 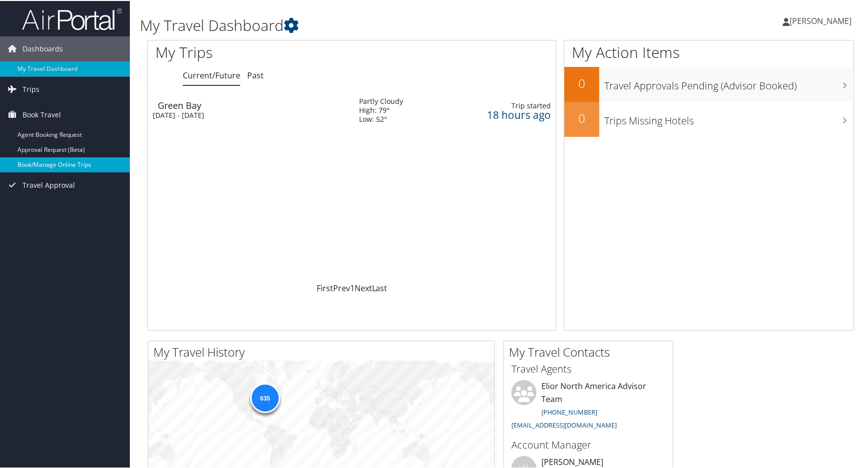 I want to click on div: Trip started, so click(x=500, y=105).